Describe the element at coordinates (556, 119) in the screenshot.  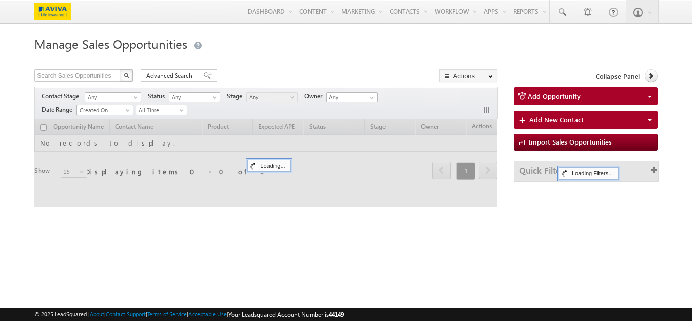
I see `span: Add New Contact` at that location.